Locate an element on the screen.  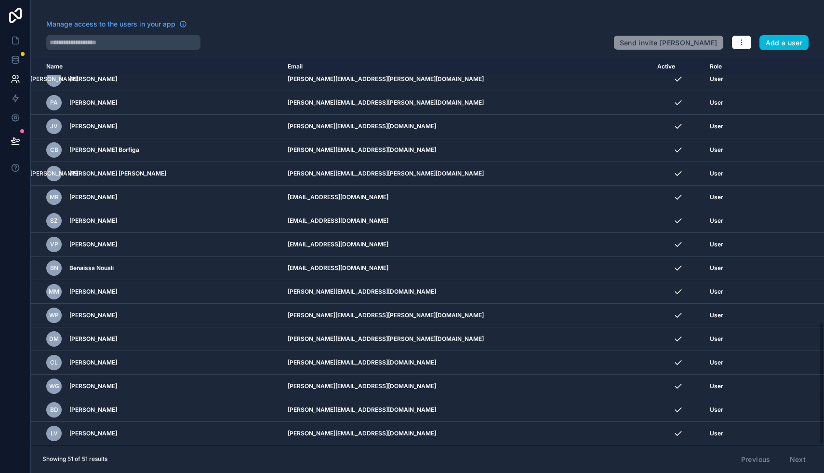
span: Manage access to the users in your app is located at coordinates (111, 24).